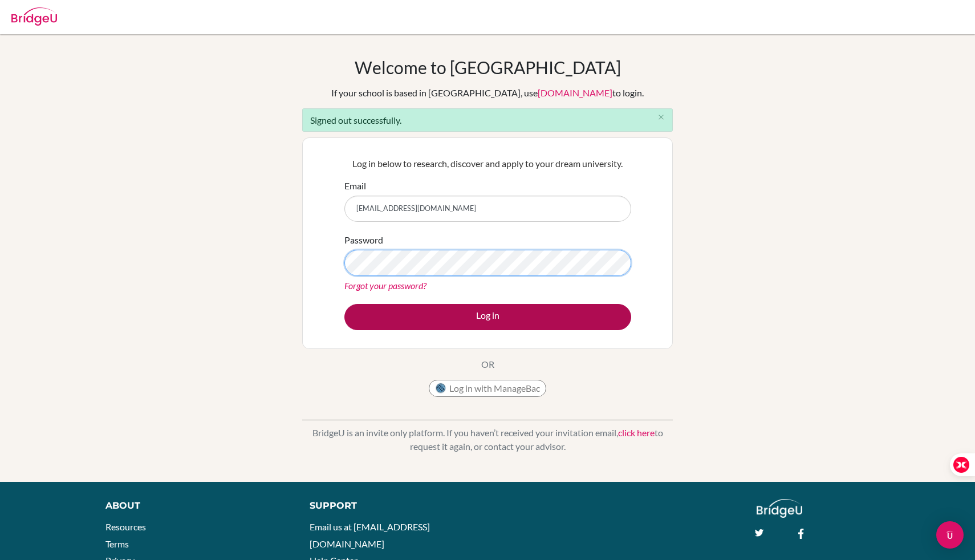  I want to click on a: click here, so click(636, 432).